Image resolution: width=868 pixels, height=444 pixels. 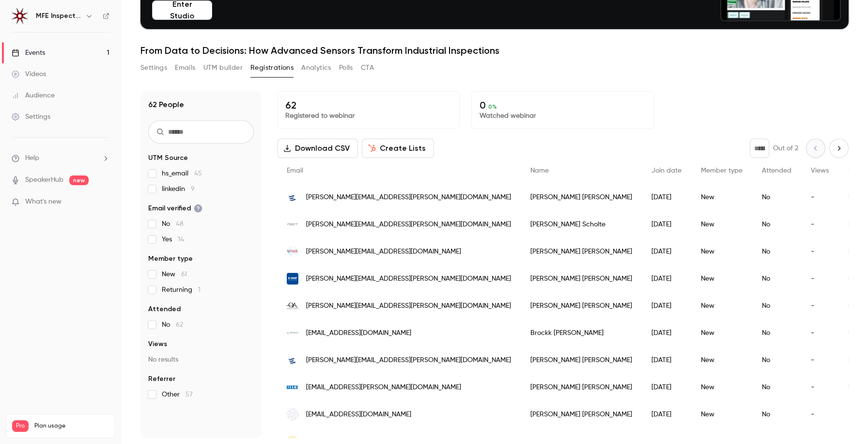 I want to click on button: Enter Studio, so click(x=182, y=10).